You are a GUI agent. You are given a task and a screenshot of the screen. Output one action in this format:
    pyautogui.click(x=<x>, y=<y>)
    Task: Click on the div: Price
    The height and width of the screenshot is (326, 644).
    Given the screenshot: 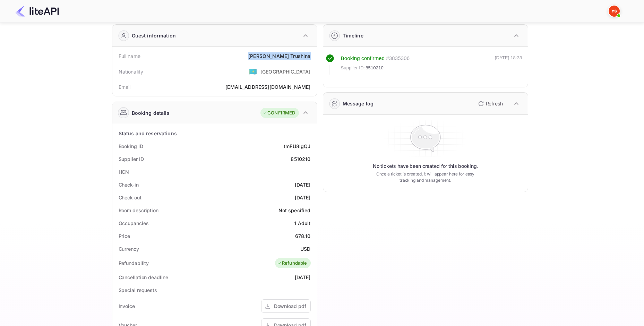 What is the action you would take?
    pyautogui.click(x=124, y=236)
    